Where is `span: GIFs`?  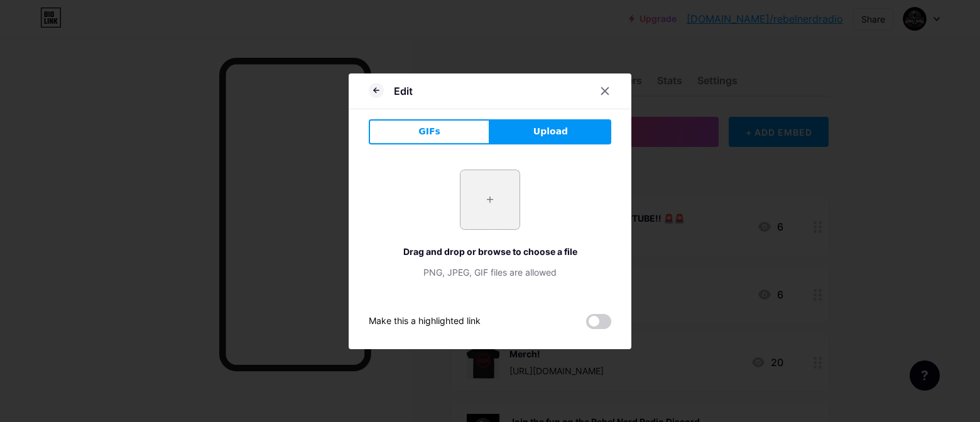
span: GIFs is located at coordinates (429, 132).